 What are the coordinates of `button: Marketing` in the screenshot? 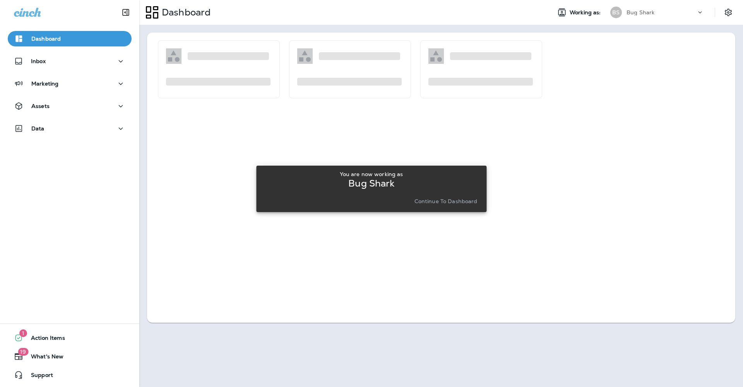 It's located at (70, 84).